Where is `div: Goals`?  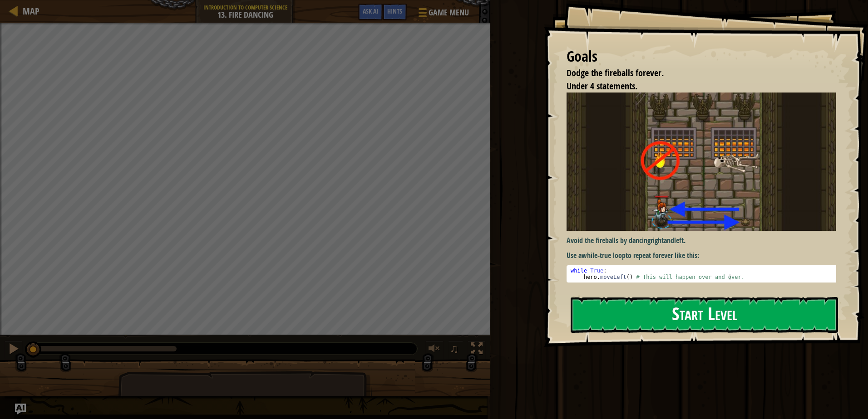 div: Goals is located at coordinates (702, 57).